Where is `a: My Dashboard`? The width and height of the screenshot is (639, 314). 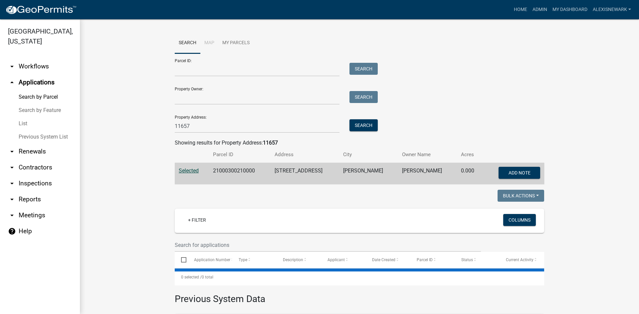
a: My Dashboard is located at coordinates (570, 10).